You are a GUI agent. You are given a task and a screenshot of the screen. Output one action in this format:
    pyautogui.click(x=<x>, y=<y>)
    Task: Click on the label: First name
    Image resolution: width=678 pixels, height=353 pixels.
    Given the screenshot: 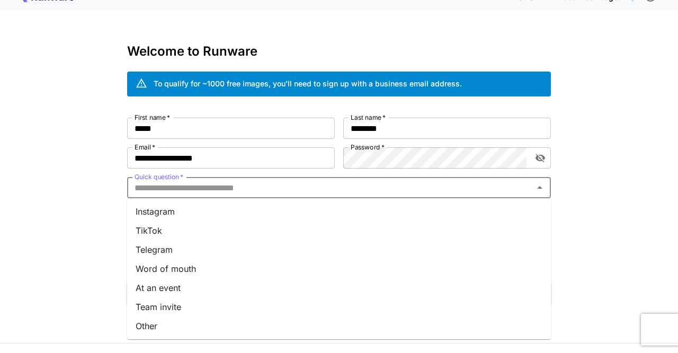 What is the action you would take?
    pyautogui.click(x=152, y=117)
    